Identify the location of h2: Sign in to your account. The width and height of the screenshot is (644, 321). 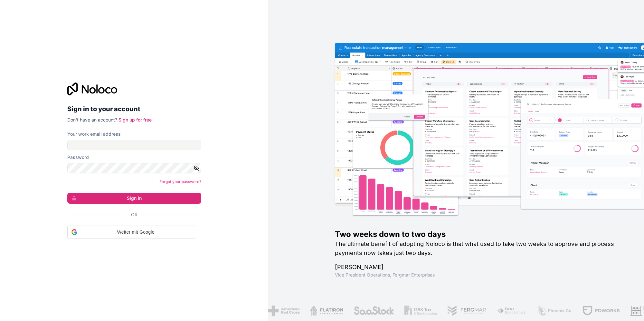
(134, 109).